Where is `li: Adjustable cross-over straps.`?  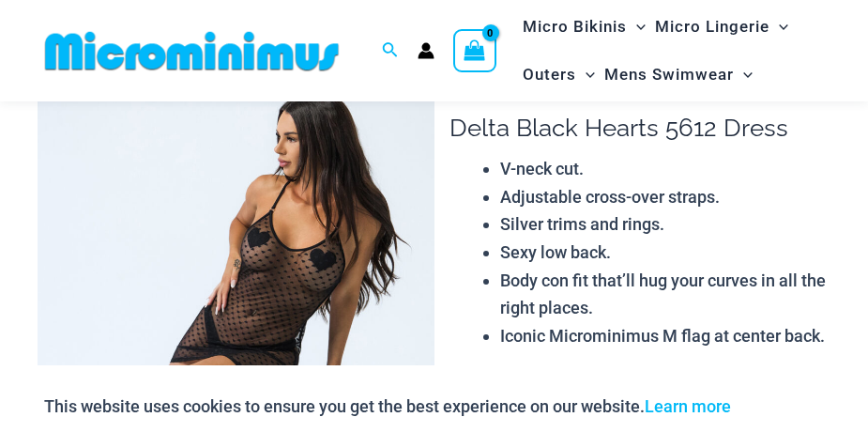 li: Adjustable cross-over straps. is located at coordinates (665, 197).